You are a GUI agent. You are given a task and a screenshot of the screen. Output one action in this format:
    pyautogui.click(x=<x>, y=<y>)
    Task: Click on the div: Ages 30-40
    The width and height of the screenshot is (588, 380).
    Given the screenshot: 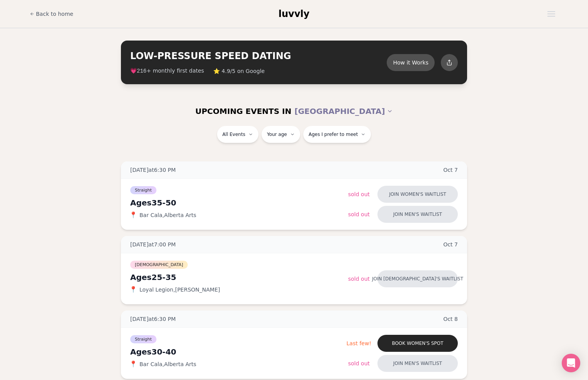 What is the action you would take?
    pyautogui.click(x=238, y=352)
    